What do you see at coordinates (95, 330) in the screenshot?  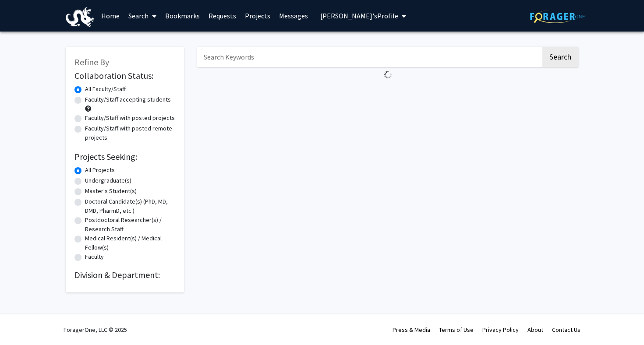 I see `div: ForagerOne, LLC © 2025` at bounding box center [95, 330].